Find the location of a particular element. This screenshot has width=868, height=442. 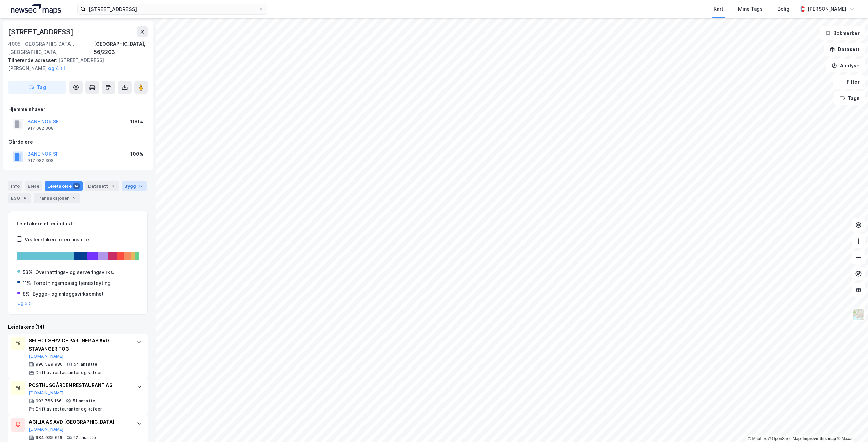

div: Transaksjoner is located at coordinates (56, 198).